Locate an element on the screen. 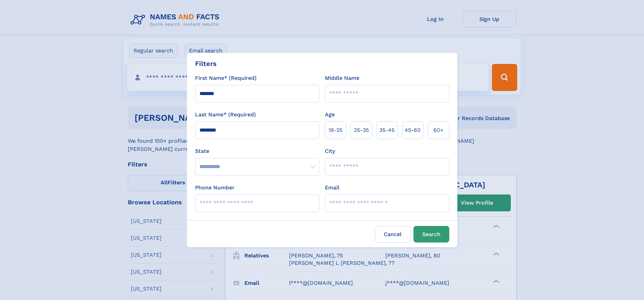  span: 60+ is located at coordinates (438, 130).